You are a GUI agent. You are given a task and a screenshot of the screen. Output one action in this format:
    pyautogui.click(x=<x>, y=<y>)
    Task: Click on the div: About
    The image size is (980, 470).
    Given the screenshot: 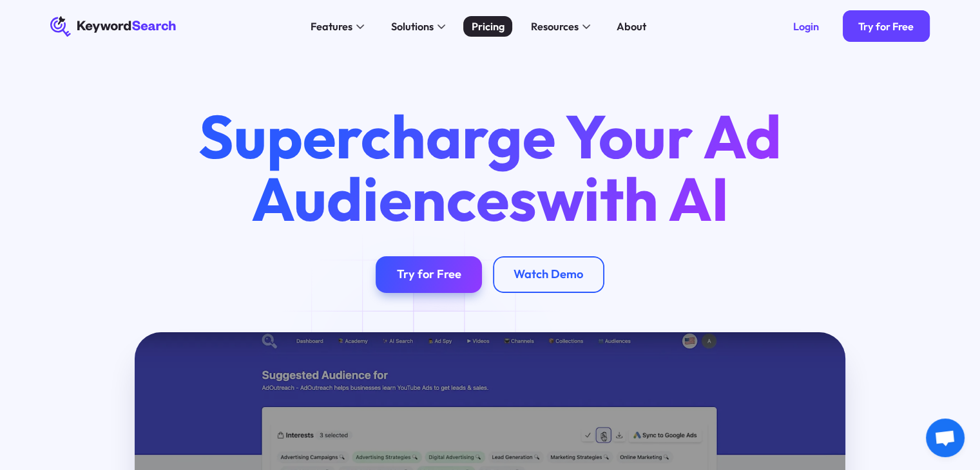 What is the action you would take?
    pyautogui.click(x=631, y=26)
    